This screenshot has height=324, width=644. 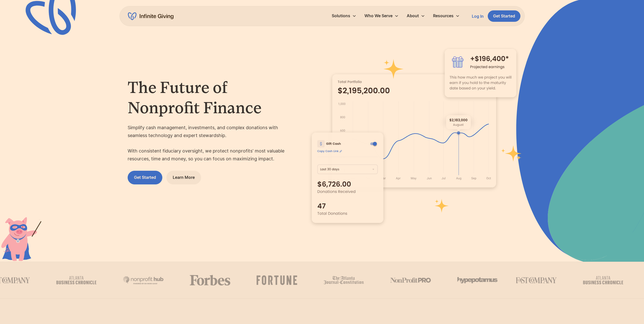 I want to click on img: nonprofit donation platform, so click(x=414, y=130).